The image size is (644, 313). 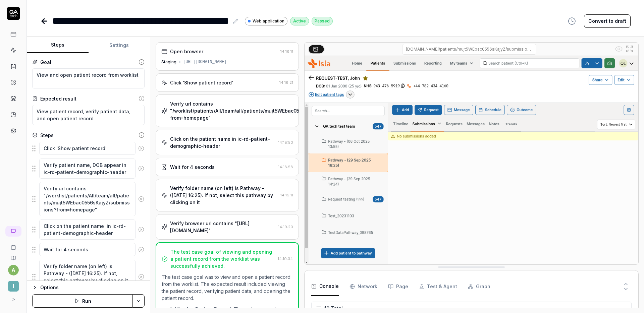 What do you see at coordinates (287, 51) in the screenshot?
I see `time: 14:18:11` at bounding box center [287, 51].